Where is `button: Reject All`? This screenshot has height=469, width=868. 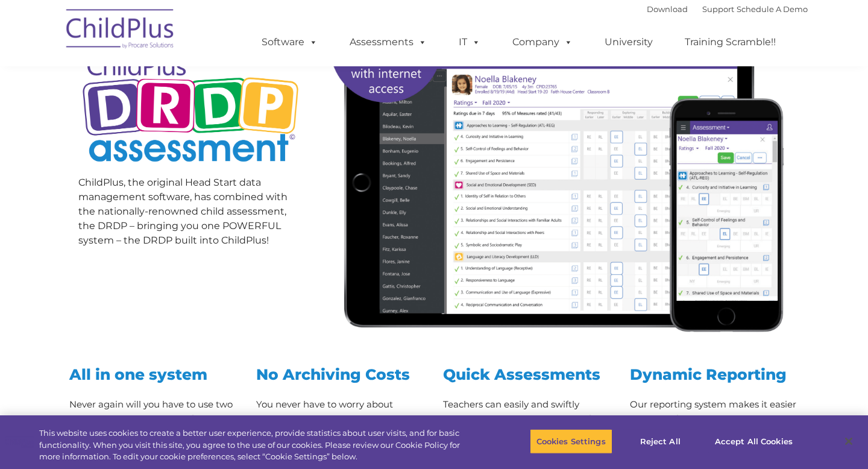 button: Reject All is located at coordinates (660, 441).